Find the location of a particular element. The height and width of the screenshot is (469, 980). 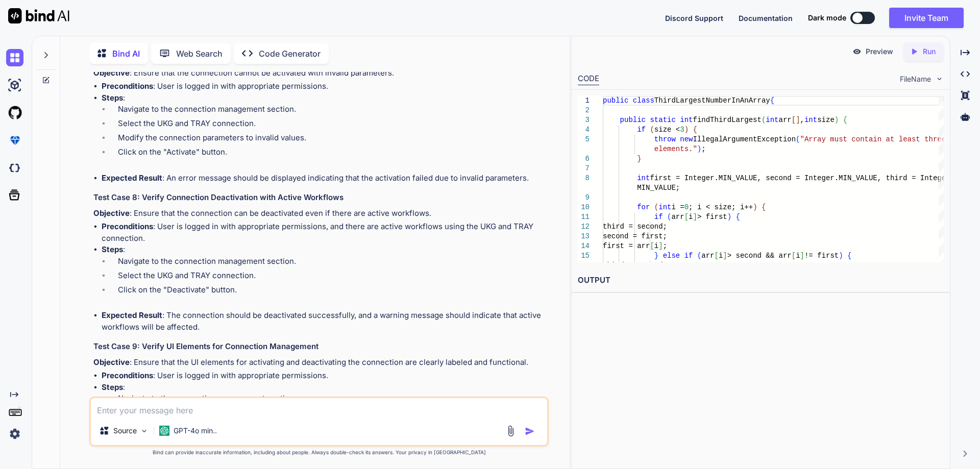

span: new is located at coordinates (686, 139).